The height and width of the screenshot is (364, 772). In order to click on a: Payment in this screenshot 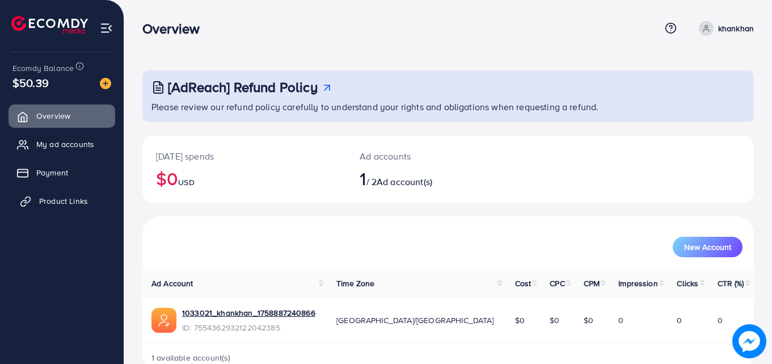, I will do `click(62, 173)`.